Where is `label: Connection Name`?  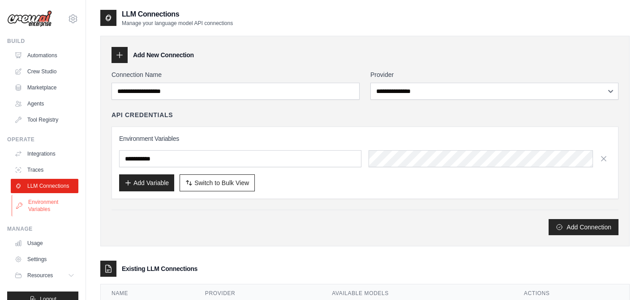
label: Connection Name is located at coordinates (236, 74).